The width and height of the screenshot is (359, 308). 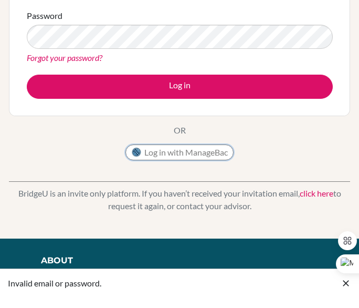 I want to click on label: Password, so click(x=45, y=16).